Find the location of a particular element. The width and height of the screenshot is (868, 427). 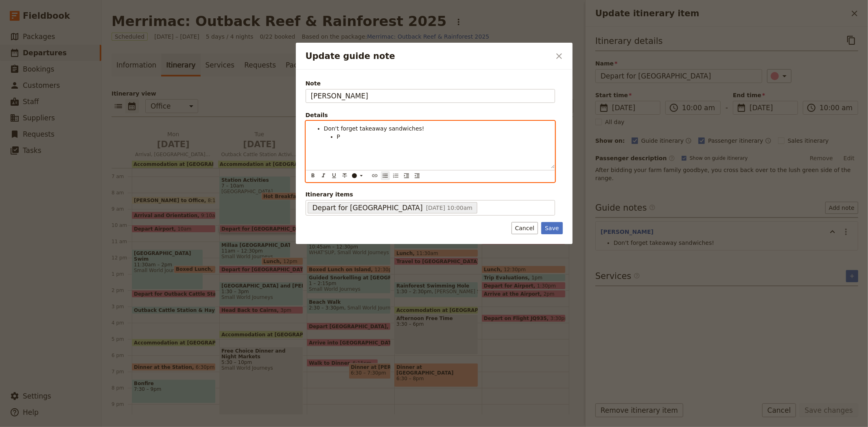

button: Numbered list is located at coordinates (396, 176).